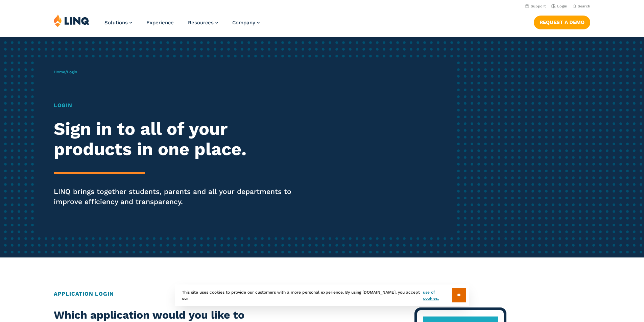  What do you see at coordinates (116, 23) in the screenshot?
I see `span: Solutions` at bounding box center [116, 23].